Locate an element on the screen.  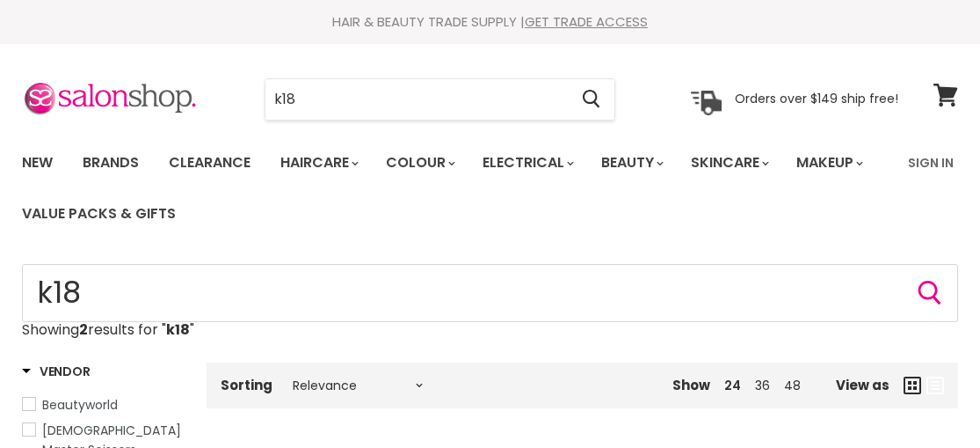
a: Brands is located at coordinates (110, 163).